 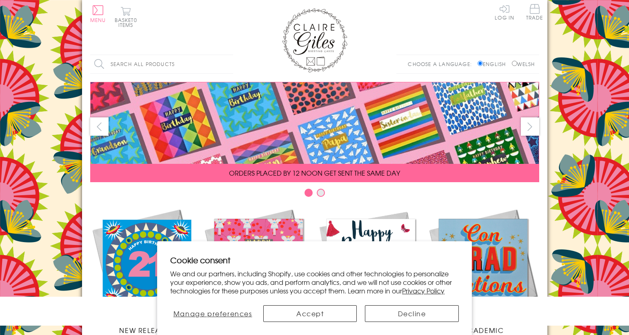 I want to click on button: Carousel Page 2, so click(x=321, y=193).